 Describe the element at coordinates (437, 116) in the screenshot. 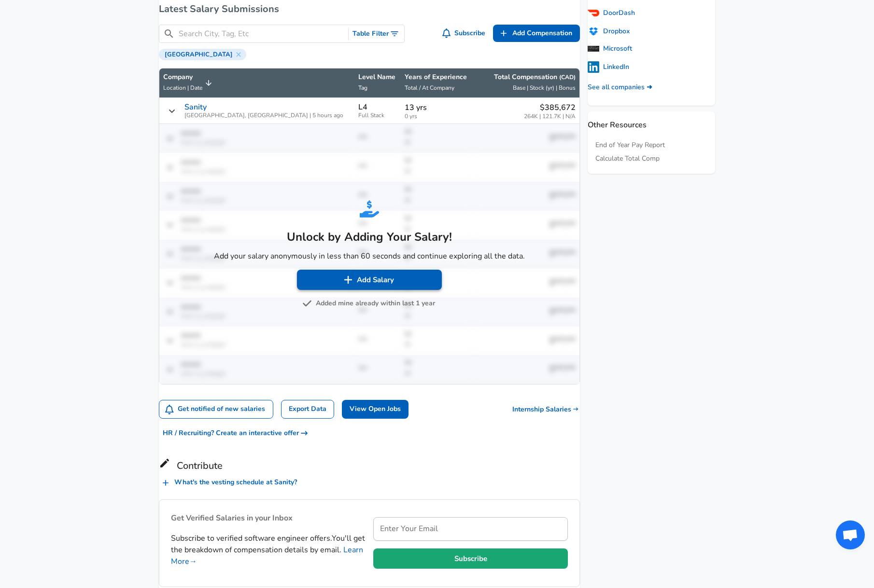

I see `span: 0 yrs` at that location.